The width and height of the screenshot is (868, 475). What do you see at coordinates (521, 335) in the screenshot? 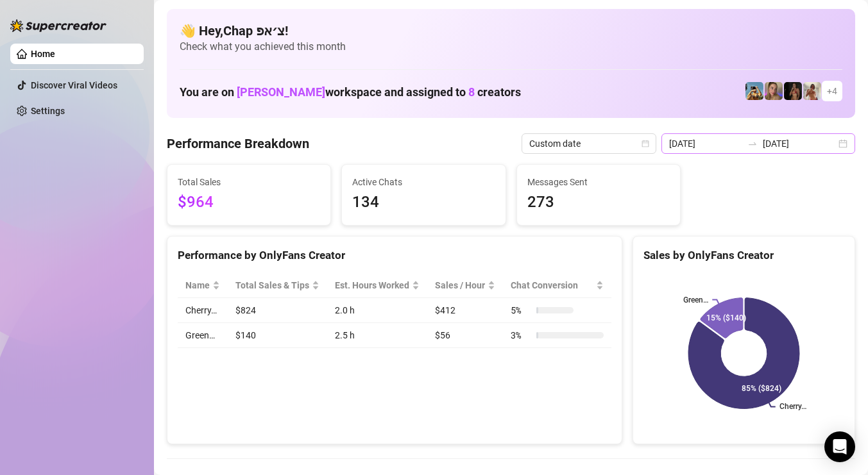
I see `span: 3 %` at bounding box center [521, 335].